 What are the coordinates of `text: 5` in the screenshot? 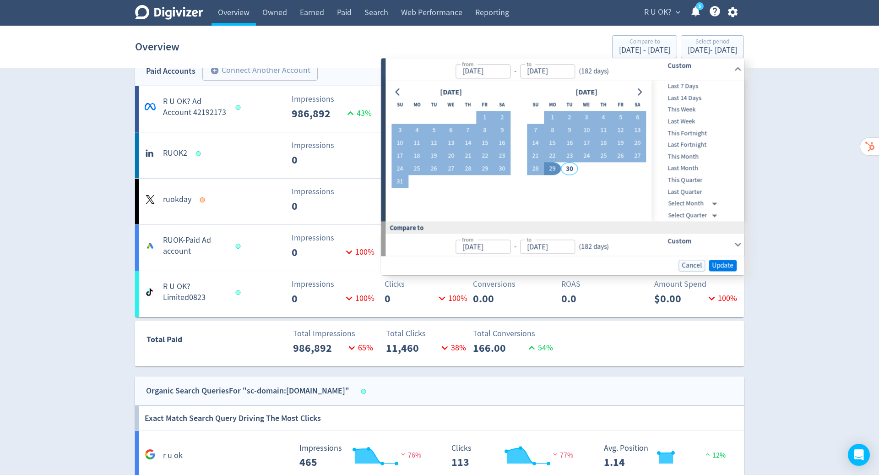 It's located at (700, 6).